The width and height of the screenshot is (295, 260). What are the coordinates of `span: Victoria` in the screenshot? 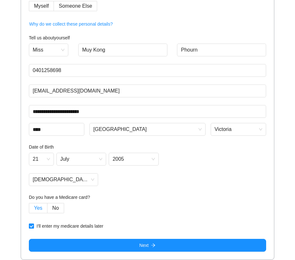 It's located at (238, 130).